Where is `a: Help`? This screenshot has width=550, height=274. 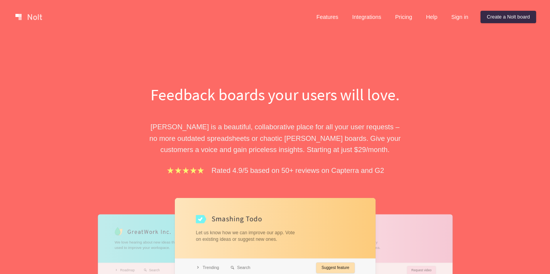
a: Help is located at coordinates (432, 17).